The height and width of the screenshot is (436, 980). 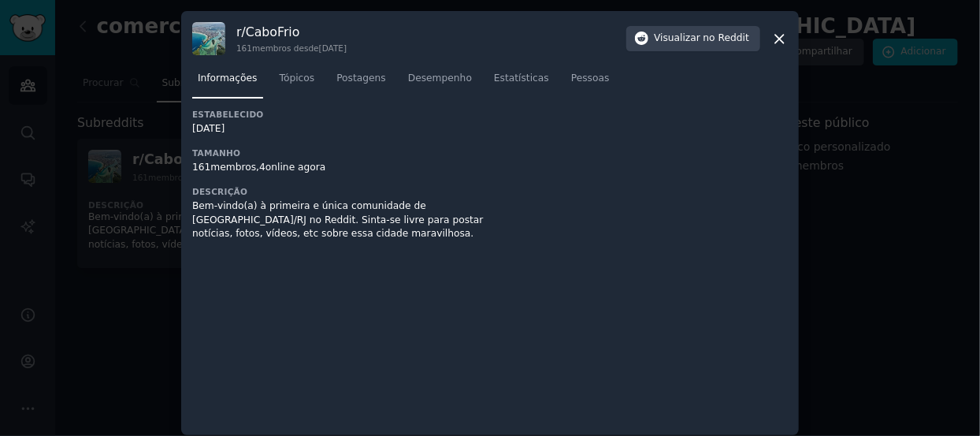 What do you see at coordinates (228, 82) in the screenshot?
I see `a: Informações` at bounding box center [228, 82].